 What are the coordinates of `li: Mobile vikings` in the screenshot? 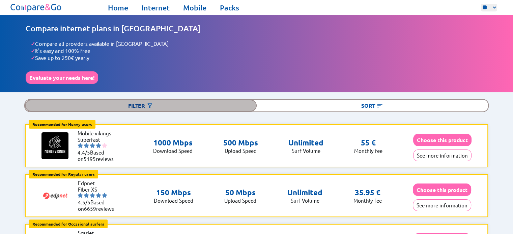 It's located at (98, 133).